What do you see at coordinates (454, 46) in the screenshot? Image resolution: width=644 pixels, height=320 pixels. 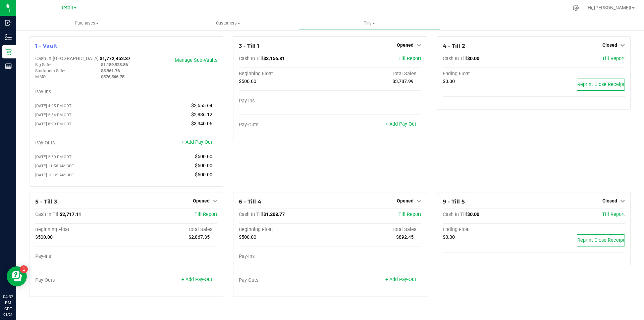 I see `span: 4 - Till 2` at bounding box center [454, 46].